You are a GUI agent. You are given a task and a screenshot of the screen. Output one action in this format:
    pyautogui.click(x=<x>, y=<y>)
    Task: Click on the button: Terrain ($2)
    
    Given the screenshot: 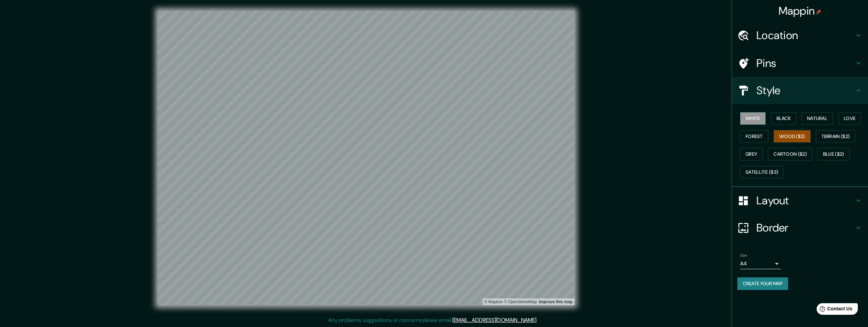 What is the action you would take?
    pyautogui.click(x=835, y=137)
    